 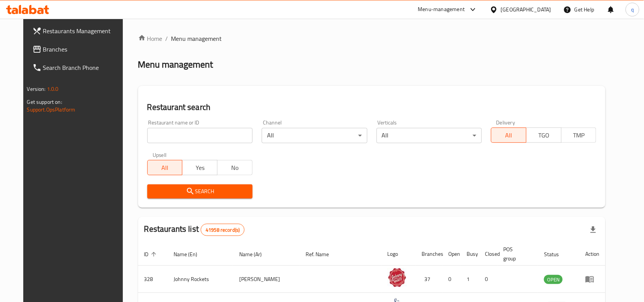 I want to click on div: OPEN, so click(x=553, y=279).